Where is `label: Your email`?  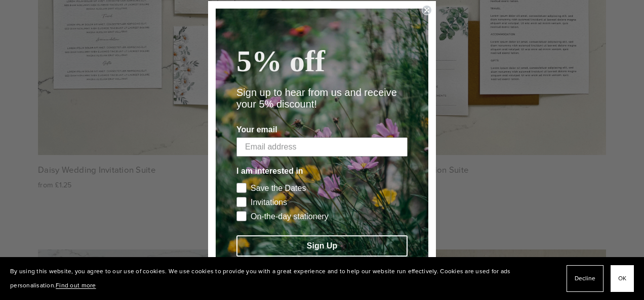
label: Your email is located at coordinates (322, 132).